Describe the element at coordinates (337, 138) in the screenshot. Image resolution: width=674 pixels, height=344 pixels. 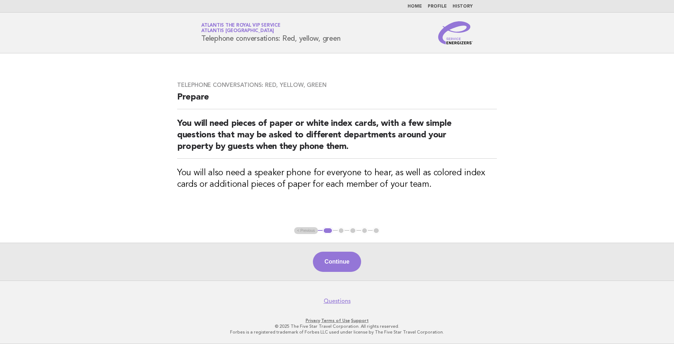
I see `h2: You will need pieces of paper or white index cards, with a few simple questions that may be asked...` at that location.